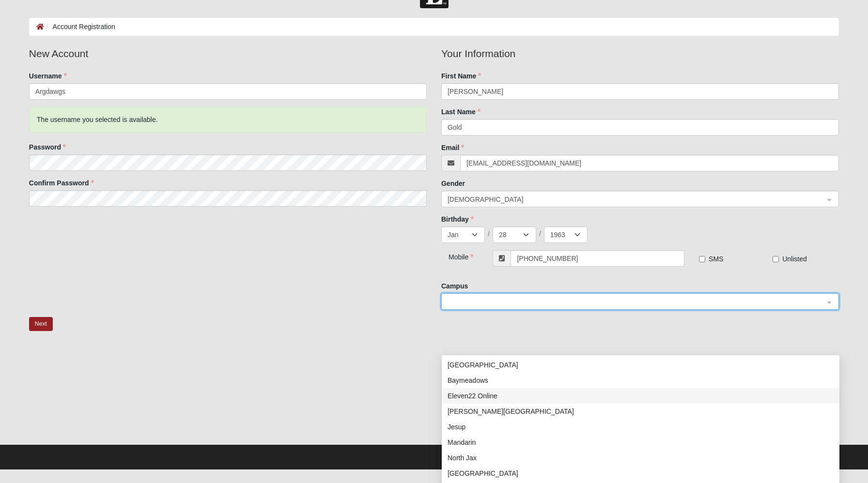 This screenshot has height=483, width=868. What do you see at coordinates (461, 76) in the screenshot?
I see `label: First Name` at bounding box center [461, 76].